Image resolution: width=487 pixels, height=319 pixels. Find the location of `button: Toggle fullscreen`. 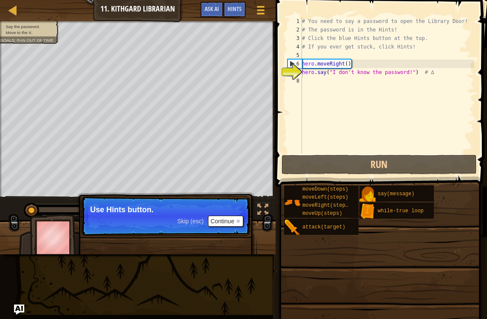

button: Toggle fullscreen is located at coordinates (263, 210).